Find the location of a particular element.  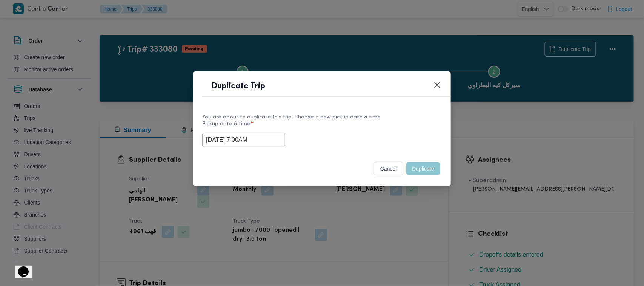

h1: Duplicate Trip is located at coordinates (238, 86).